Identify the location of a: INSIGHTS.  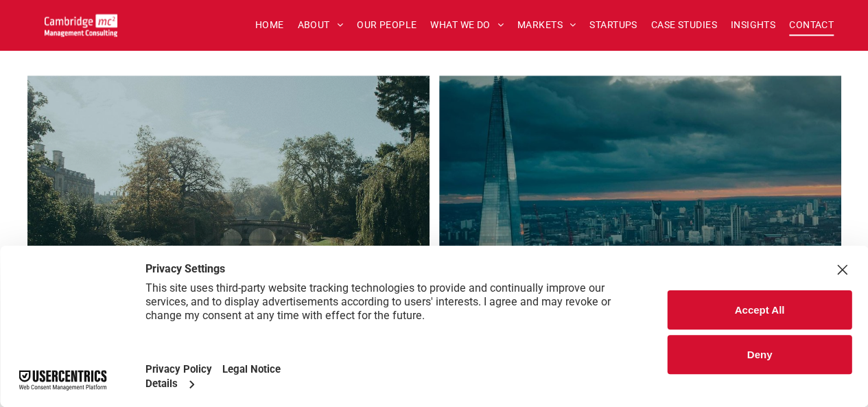
(753, 25).